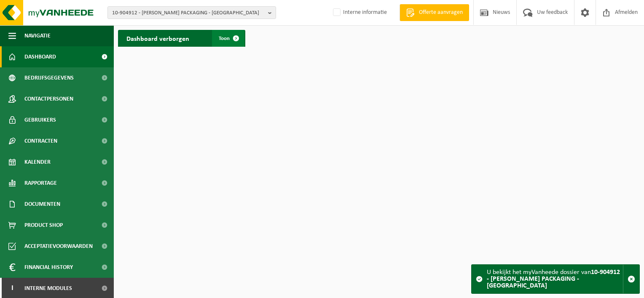  I want to click on a: Offerte aanvragen, so click(434, 12).